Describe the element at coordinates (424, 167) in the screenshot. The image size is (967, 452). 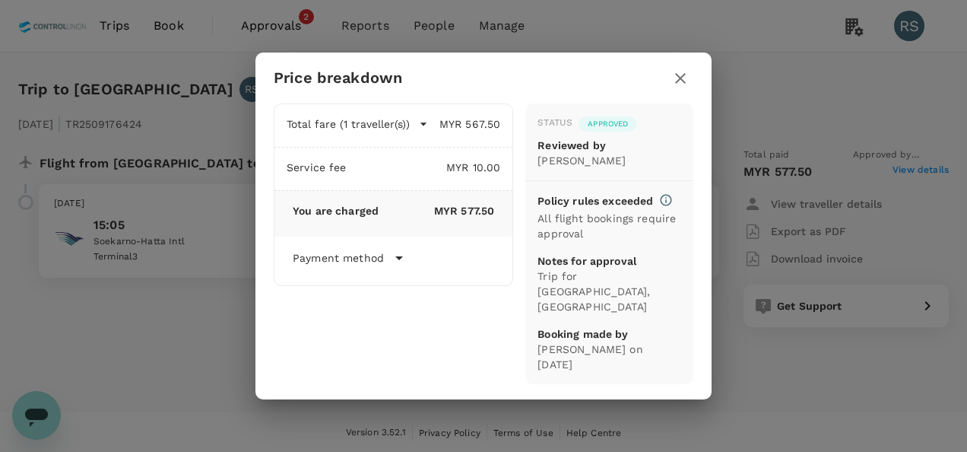
I see `p: MYR 10.00` at that location.